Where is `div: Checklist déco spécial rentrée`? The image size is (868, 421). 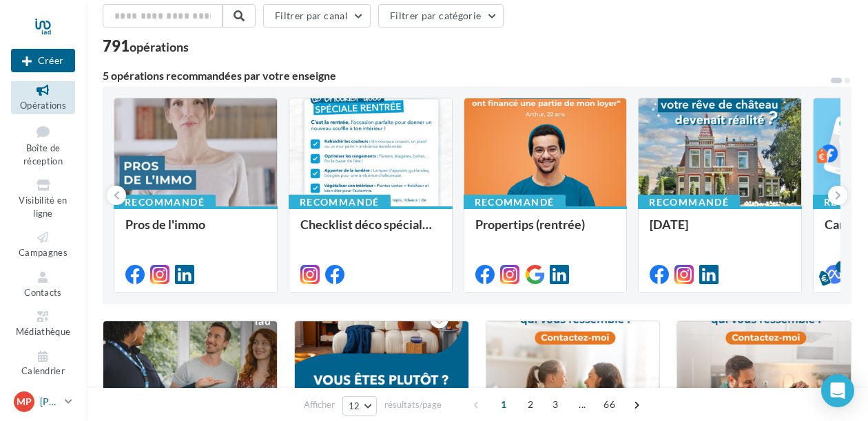
div: Checklist déco spécial rentrée is located at coordinates (370, 231).